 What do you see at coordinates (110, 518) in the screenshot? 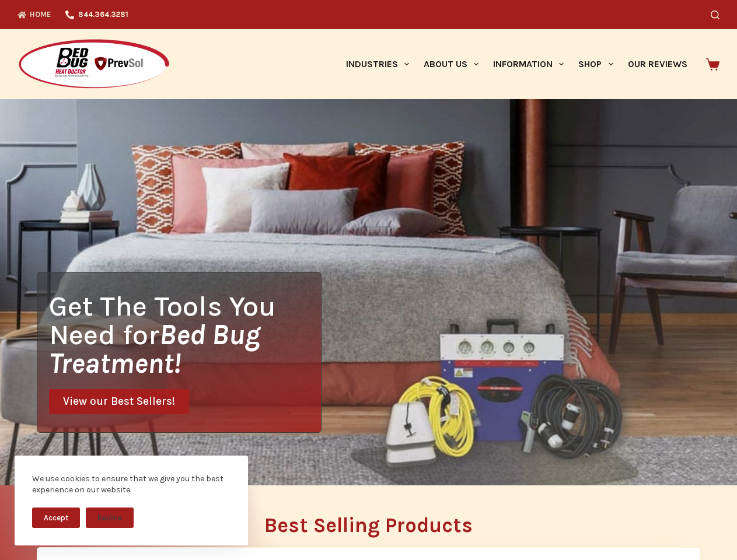
I see `button: Decline` at bounding box center [110, 518].